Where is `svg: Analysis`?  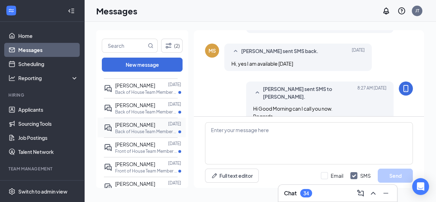 svg: Analysis is located at coordinates (12, 78).